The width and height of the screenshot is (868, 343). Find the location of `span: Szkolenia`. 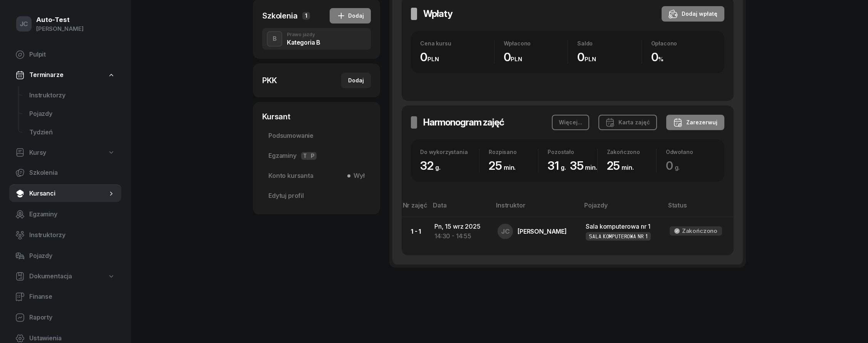

span: Szkolenia is located at coordinates (72, 173).